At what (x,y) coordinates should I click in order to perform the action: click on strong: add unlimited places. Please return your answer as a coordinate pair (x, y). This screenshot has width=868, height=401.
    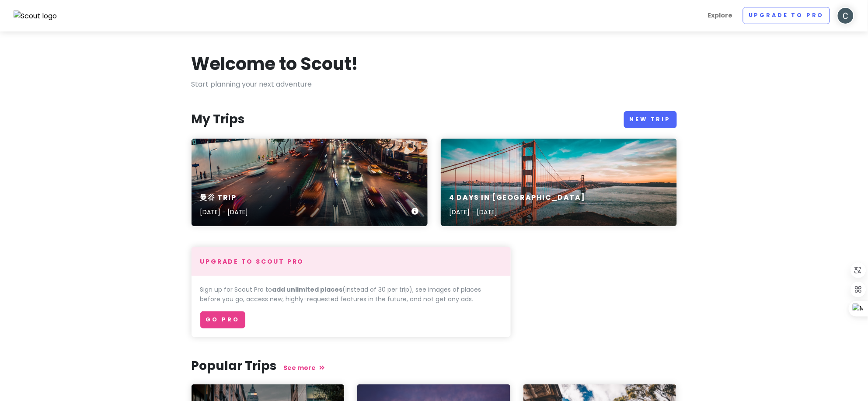
    Looking at the image, I should click on (307, 290).